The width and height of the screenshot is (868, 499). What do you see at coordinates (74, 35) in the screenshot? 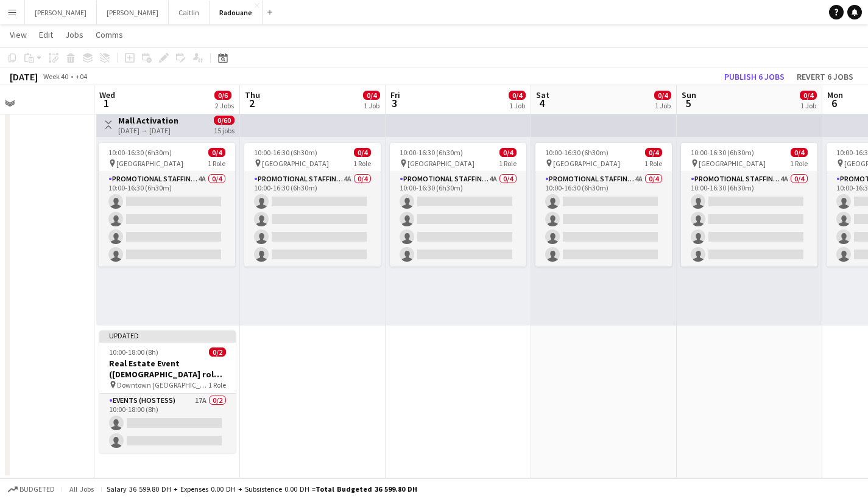
I see `span: Jobs` at bounding box center [74, 35].